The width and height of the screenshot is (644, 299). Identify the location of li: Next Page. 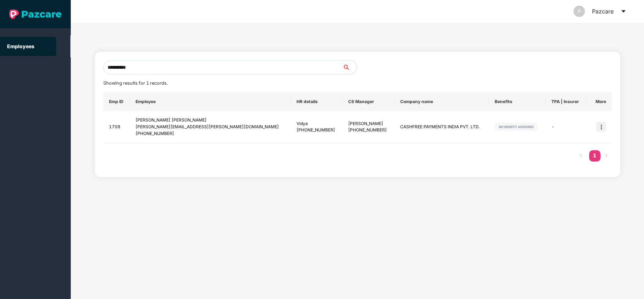
(607, 156).